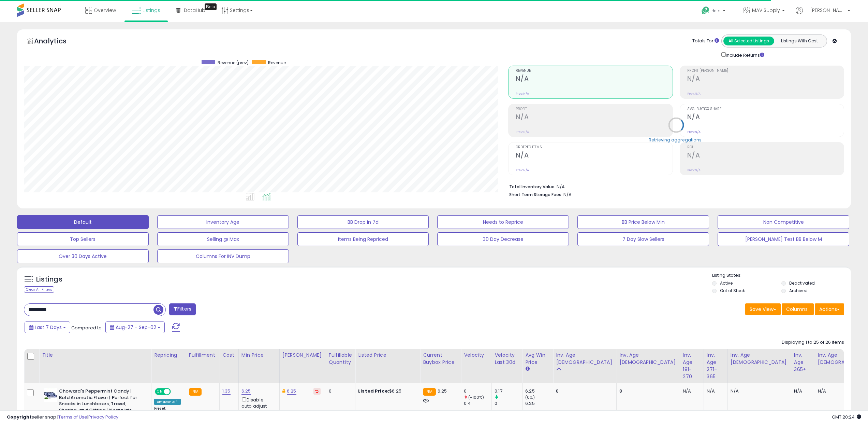 This screenshot has width=868, height=424. What do you see at coordinates (676, 139) in the screenshot?
I see `div: Retrieving aggregations..` at bounding box center [676, 139].